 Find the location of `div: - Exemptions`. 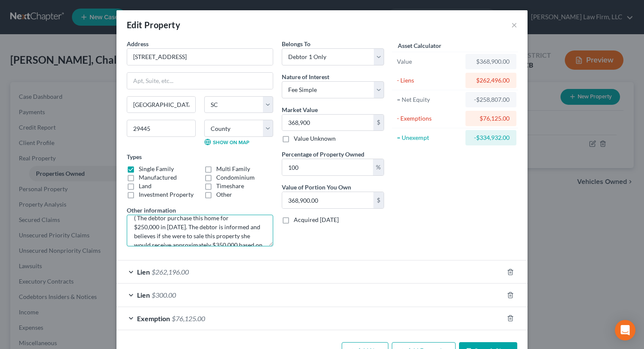

div: - Exemptions is located at coordinates (429, 118).